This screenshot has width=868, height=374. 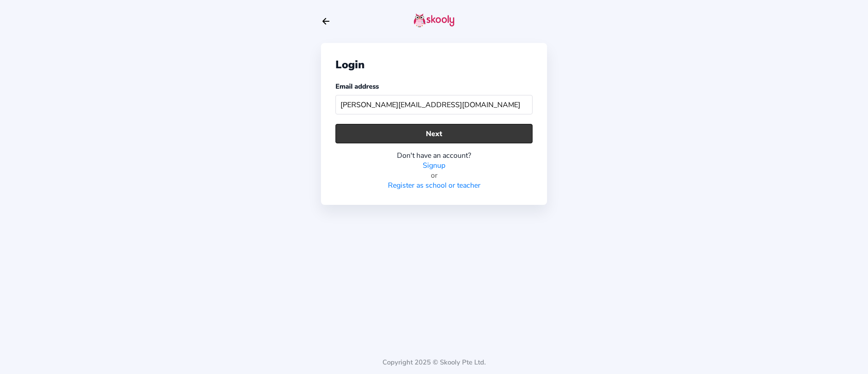 What do you see at coordinates (434, 20) in the screenshot?
I see `img: skooly-logo.png` at bounding box center [434, 20].